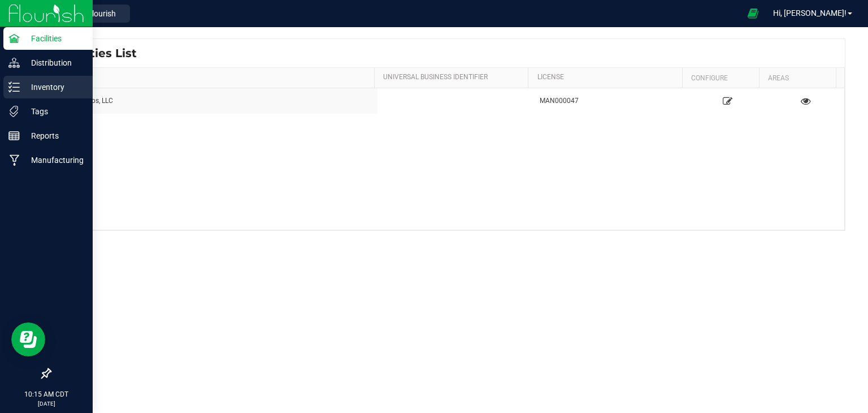  Describe the element at coordinates (214, 78) in the screenshot. I see `a: Name` at that location.